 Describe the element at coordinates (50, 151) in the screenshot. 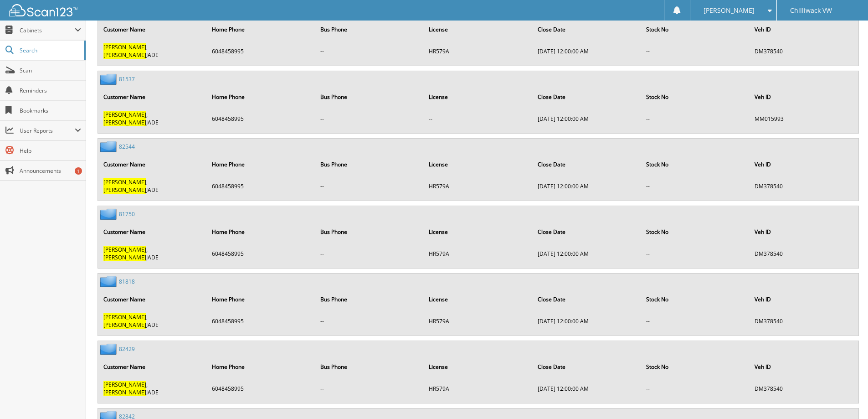

I see `span: Help` at that location.